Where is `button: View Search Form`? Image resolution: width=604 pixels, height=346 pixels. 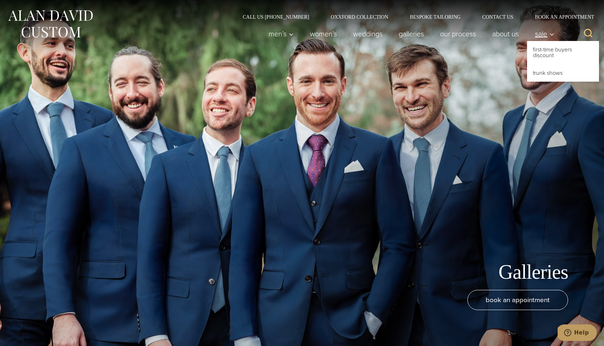 button: View Search Form is located at coordinates (589, 34).